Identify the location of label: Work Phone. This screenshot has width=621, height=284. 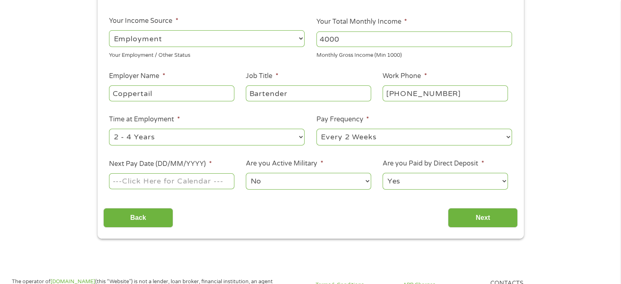
(405, 76).